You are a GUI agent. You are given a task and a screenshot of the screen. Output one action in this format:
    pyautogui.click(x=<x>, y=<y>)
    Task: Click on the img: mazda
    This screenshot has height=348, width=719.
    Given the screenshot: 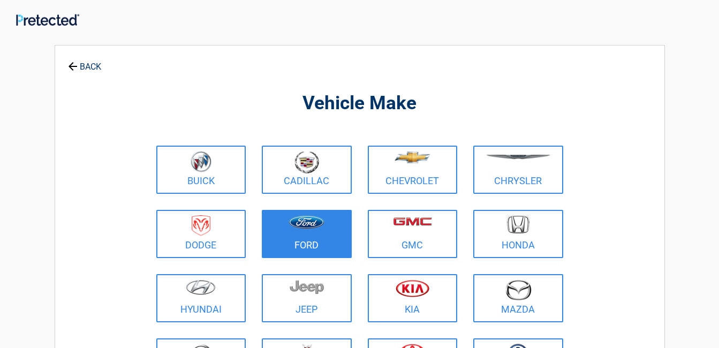 What is the action you would take?
    pyautogui.click(x=518, y=290)
    